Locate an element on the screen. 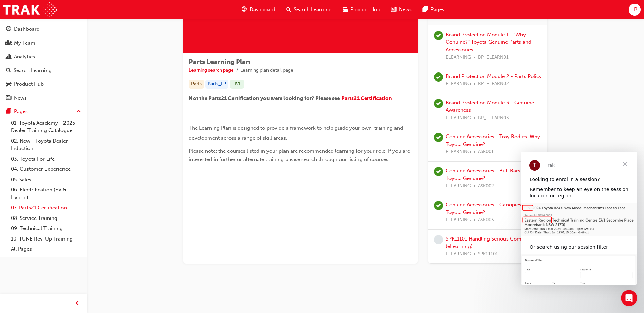  a: car-iconProduct Hub is located at coordinates (361, 9).